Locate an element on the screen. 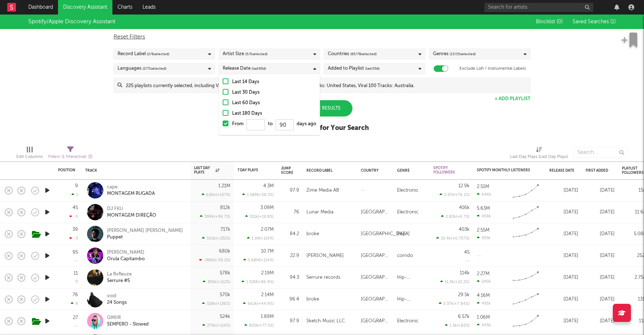  div: Filters is located at coordinates (70, 157).